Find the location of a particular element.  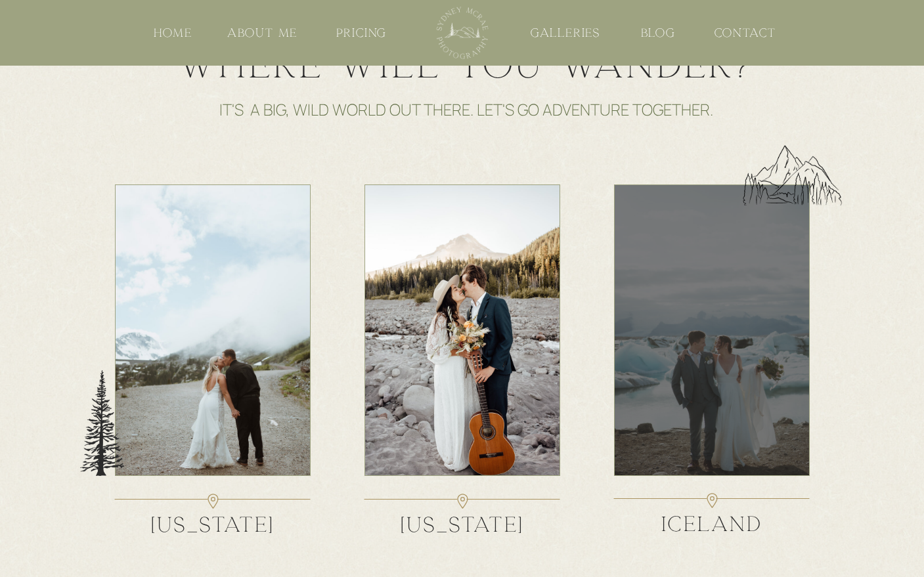

a: ABOUT me is located at coordinates (263, 33).